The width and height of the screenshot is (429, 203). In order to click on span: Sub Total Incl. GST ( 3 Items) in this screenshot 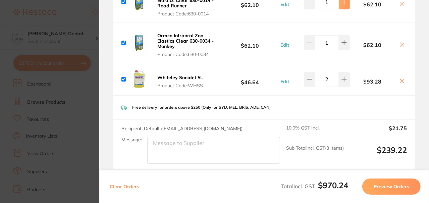, I will do `click(315, 154)`.